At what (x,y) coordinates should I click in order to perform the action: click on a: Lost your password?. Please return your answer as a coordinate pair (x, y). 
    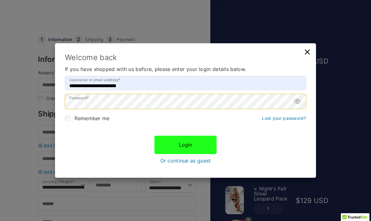
    Looking at the image, I should click on (284, 118).